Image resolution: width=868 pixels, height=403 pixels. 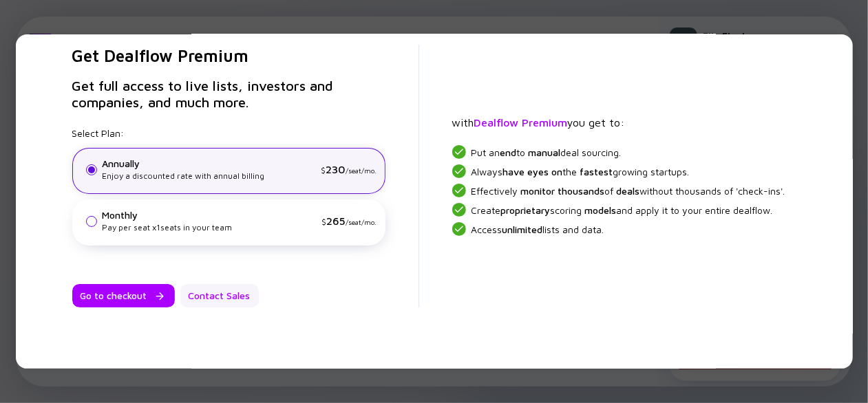 What do you see at coordinates (220, 296) in the screenshot?
I see `button: Contact Sales` at bounding box center [220, 296].